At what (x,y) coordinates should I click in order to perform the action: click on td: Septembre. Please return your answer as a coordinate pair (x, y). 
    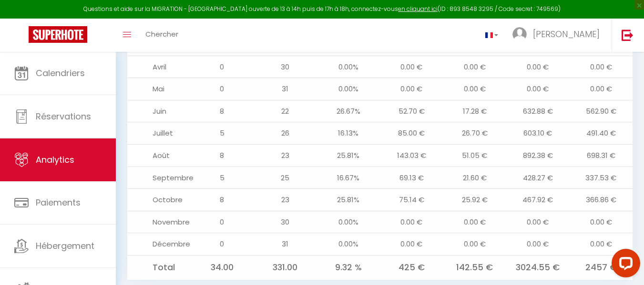
    Looking at the image, I should click on (158, 178).